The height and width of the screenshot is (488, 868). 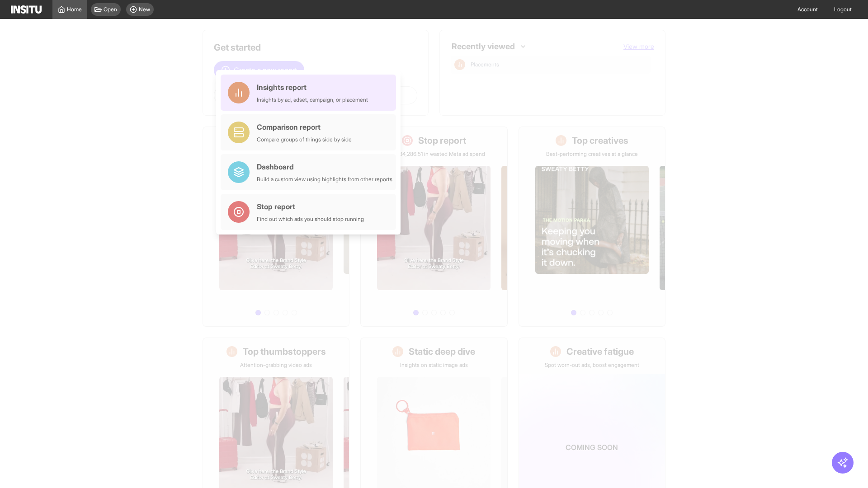 What do you see at coordinates (305, 127) in the screenshot?
I see `div: Comparison report` at bounding box center [305, 127].